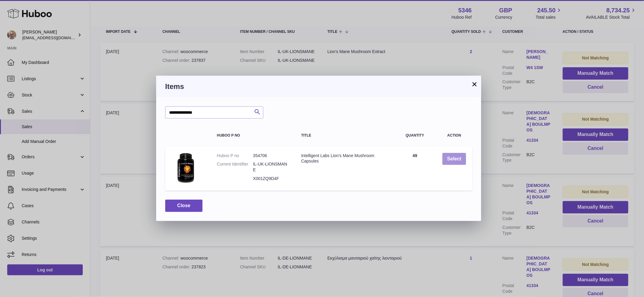  Describe the element at coordinates (345, 135) in the screenshot. I see `th: Title` at that location.